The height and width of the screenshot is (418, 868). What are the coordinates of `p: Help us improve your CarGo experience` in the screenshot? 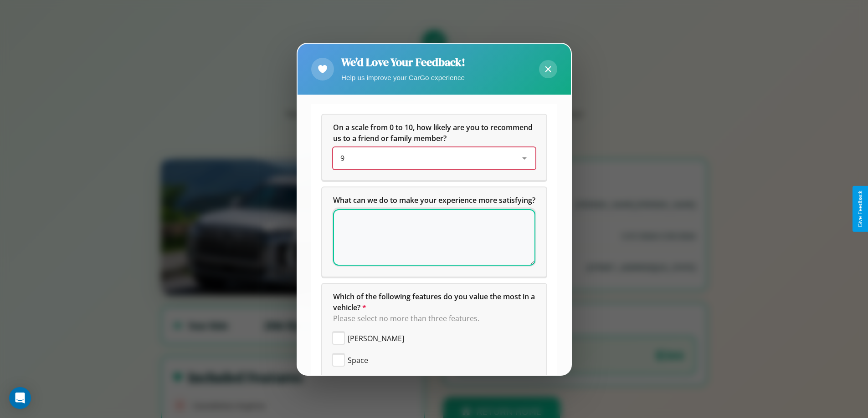 It's located at (403, 77).